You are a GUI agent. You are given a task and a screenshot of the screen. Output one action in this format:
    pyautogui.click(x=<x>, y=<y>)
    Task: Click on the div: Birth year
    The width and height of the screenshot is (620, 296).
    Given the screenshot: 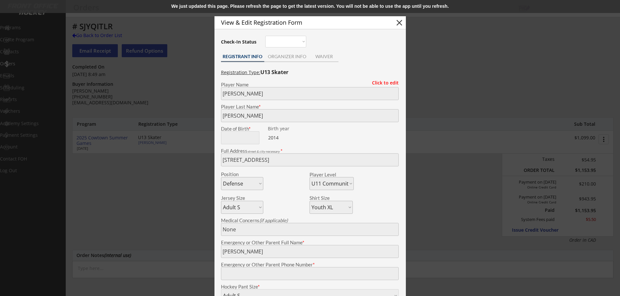 What is the action you would take?
    pyautogui.click(x=288, y=129)
    